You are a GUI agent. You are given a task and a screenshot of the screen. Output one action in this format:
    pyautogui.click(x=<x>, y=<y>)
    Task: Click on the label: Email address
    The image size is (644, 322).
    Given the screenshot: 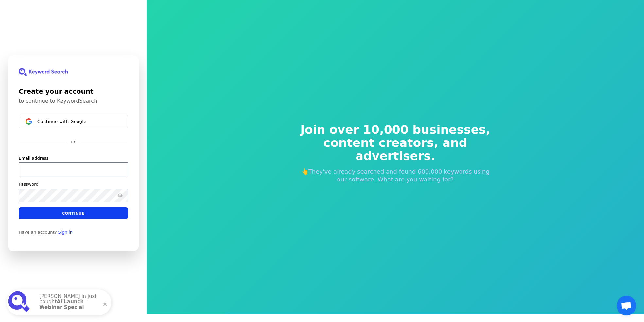 What is the action you would take?
    pyautogui.click(x=33, y=158)
    